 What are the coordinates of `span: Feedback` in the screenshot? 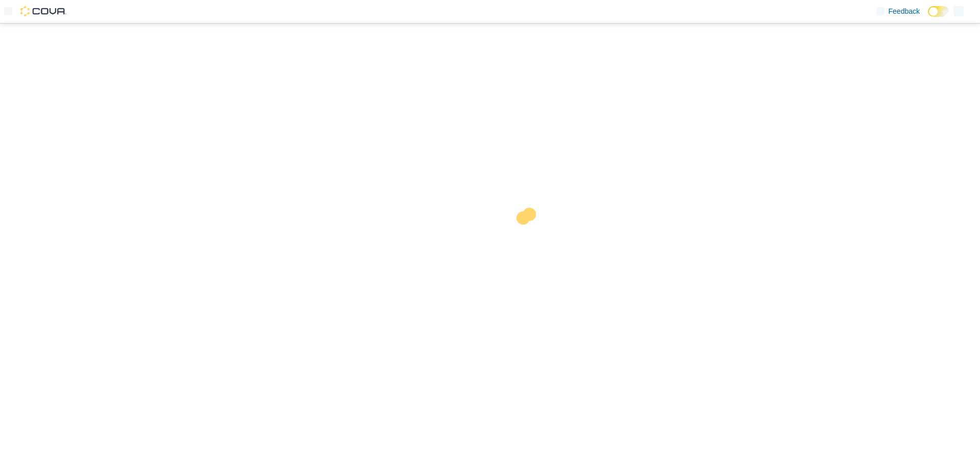 It's located at (904, 11).